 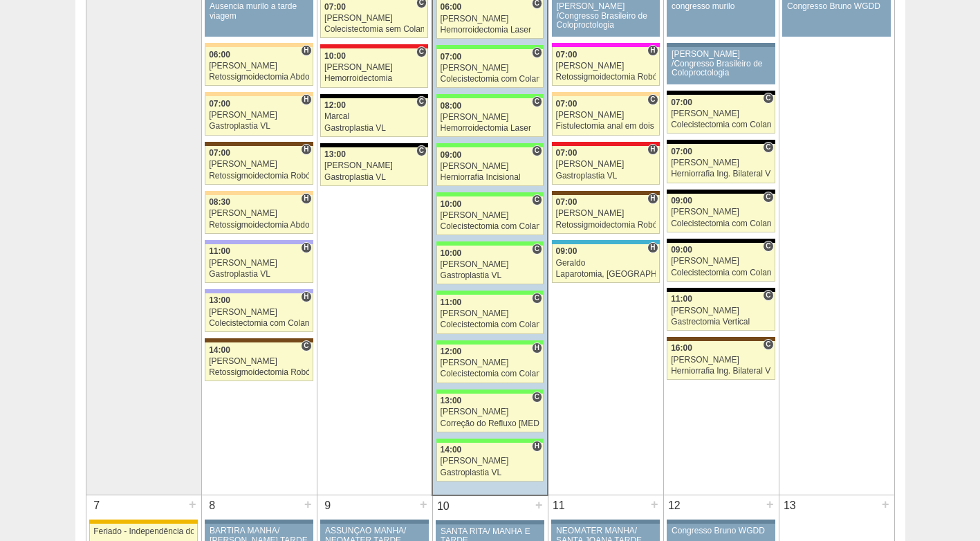 I want to click on div: Key: Christóvão da Gama, so click(x=259, y=242).